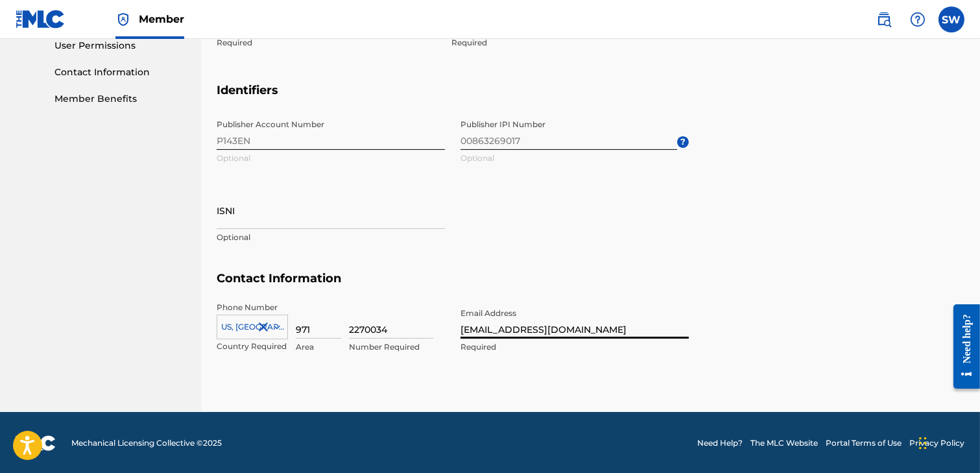  What do you see at coordinates (948, 442) in the screenshot?
I see `div: Chat Widget` at bounding box center [948, 442].